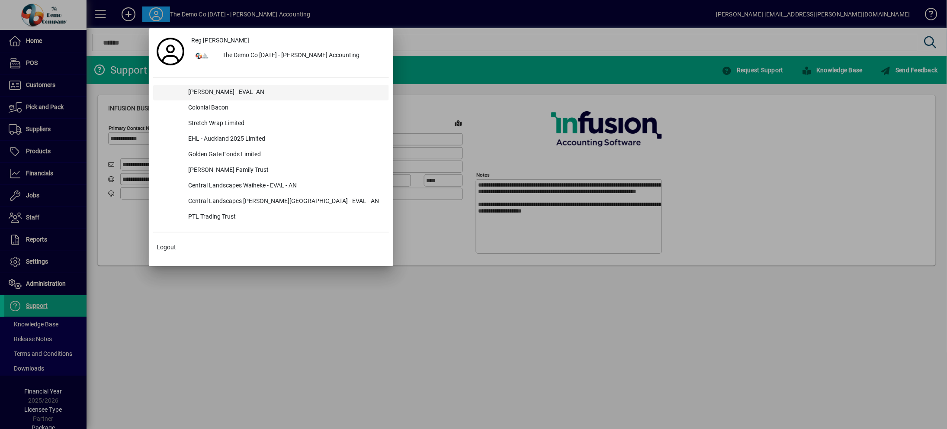  I want to click on div: PTL Trading Trust, so click(285, 217).